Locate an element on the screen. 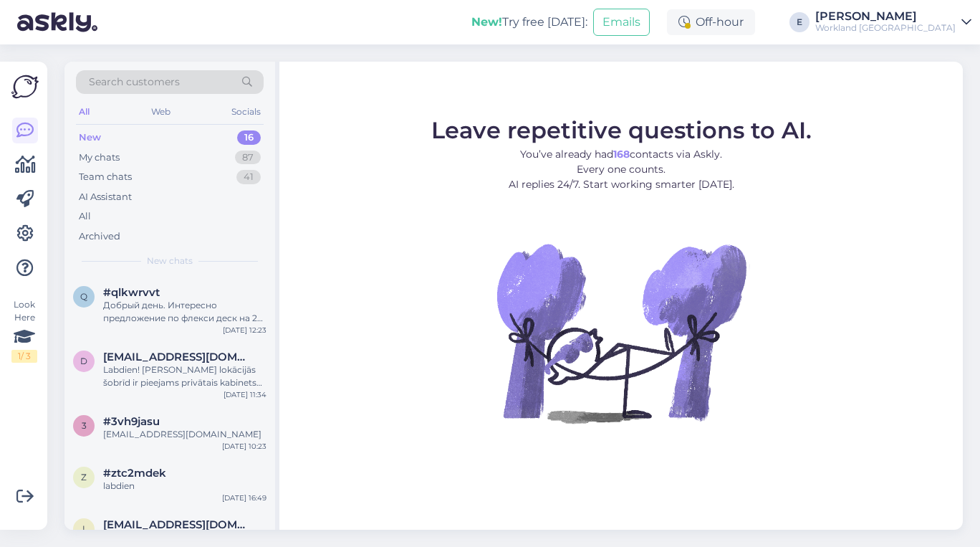  div: AI Assistant is located at coordinates (106, 197).